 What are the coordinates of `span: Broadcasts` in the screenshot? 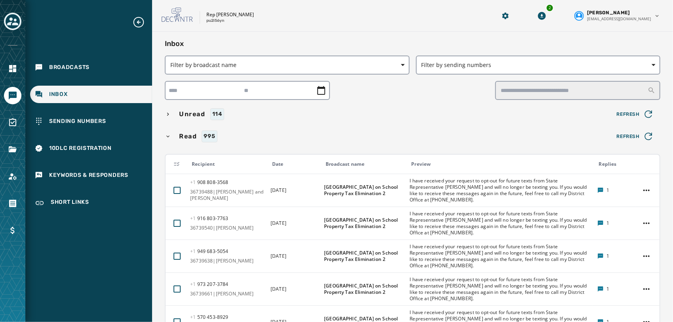 It's located at (69, 67).